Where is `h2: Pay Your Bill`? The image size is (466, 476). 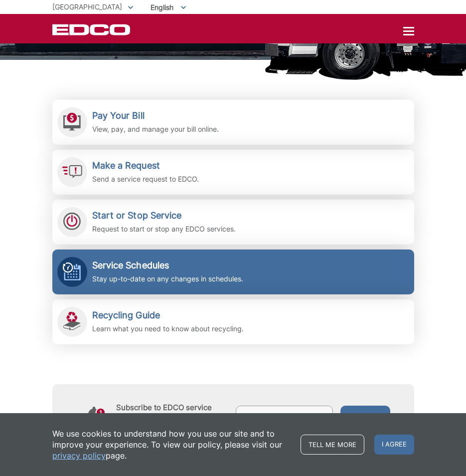 h2: Pay Your Bill is located at coordinates (155, 116).